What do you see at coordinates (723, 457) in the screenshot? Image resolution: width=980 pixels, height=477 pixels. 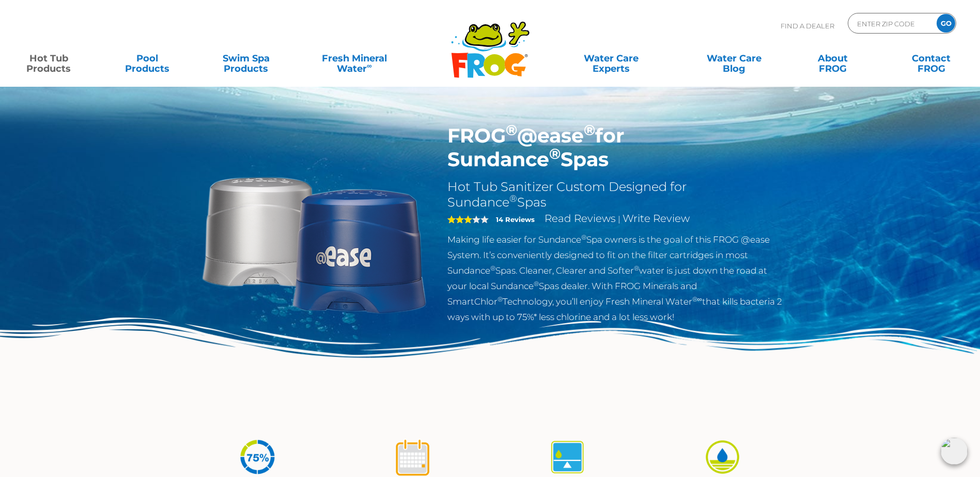 I see `img: icon-atease-easy-on` at bounding box center [723, 457].